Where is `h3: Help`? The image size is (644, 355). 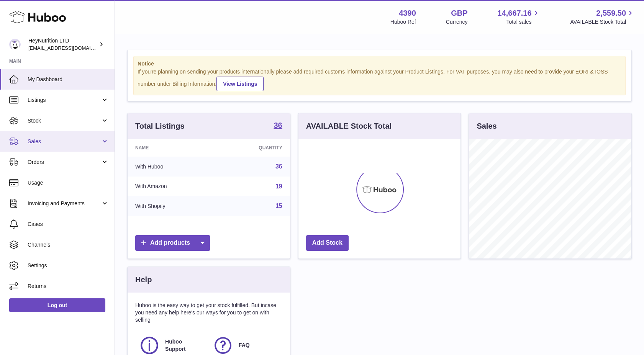 h3: Help is located at coordinates (144, 280).